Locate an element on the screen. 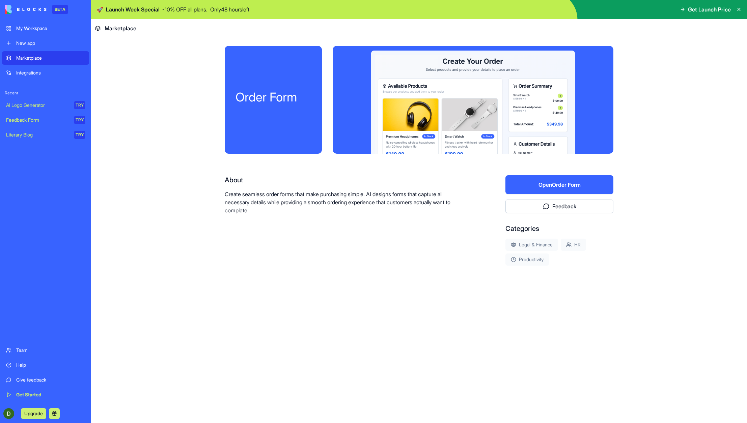 This screenshot has height=423, width=747. a: OpenOrder Form is located at coordinates (559, 185).